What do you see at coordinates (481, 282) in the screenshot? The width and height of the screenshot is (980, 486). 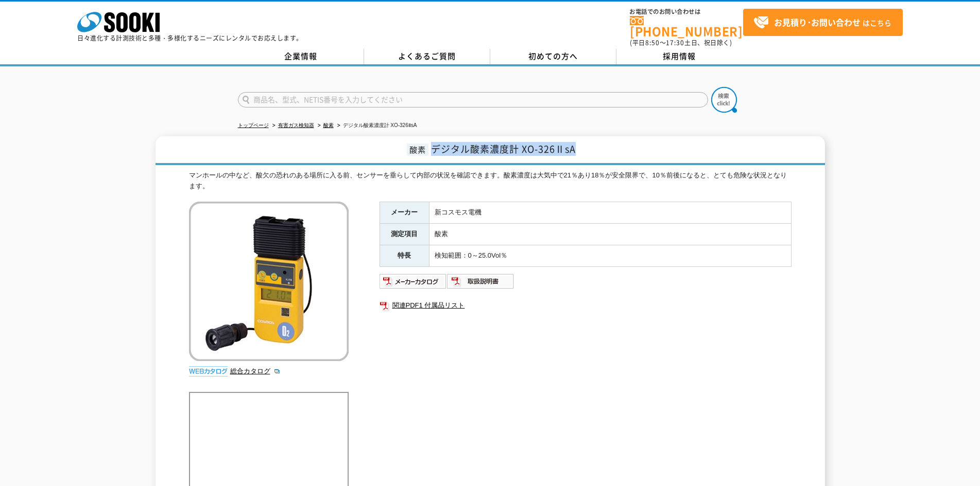 I see `img: 取扱説明書` at bounding box center [481, 282].